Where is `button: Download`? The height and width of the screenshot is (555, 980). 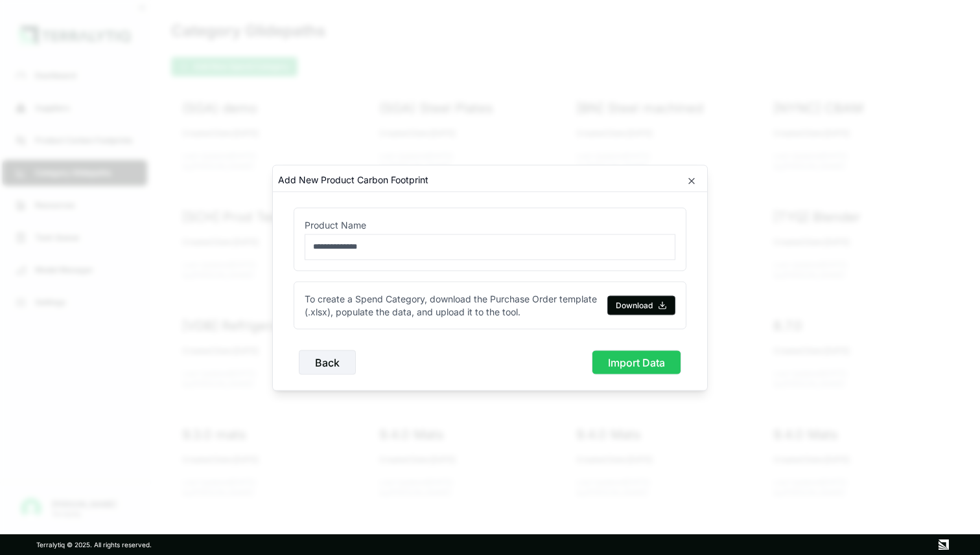
button: Download is located at coordinates (641, 305).